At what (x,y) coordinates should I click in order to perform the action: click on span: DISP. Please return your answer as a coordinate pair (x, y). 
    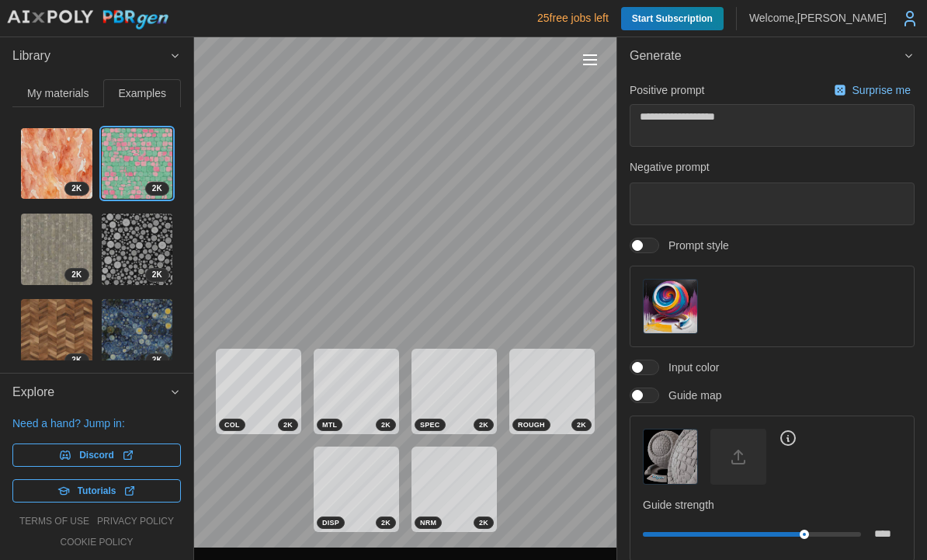
    Looking at the image, I should click on (331, 522).